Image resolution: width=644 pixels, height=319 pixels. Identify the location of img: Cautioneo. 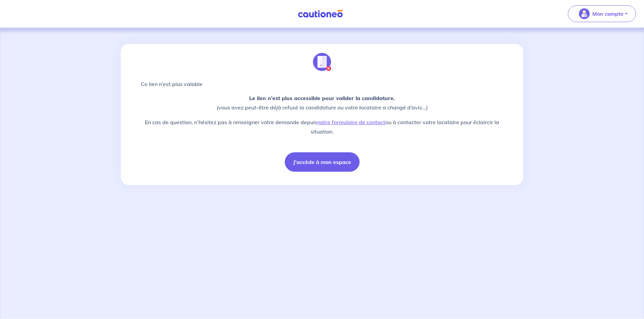
(320, 14).